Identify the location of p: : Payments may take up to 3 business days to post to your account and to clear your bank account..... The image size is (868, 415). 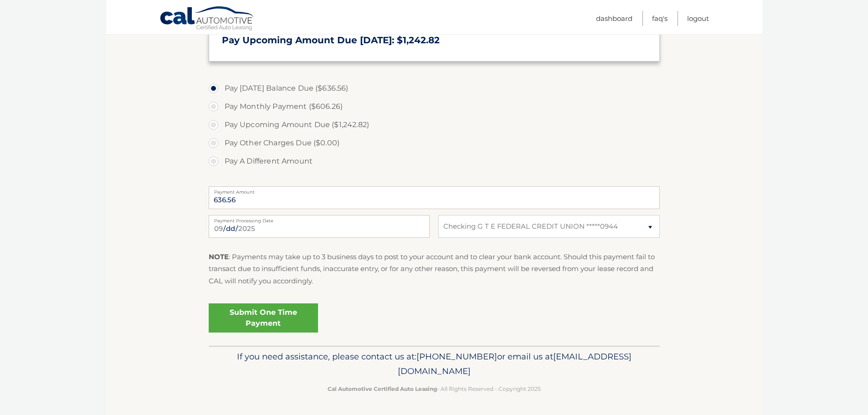
(434, 269).